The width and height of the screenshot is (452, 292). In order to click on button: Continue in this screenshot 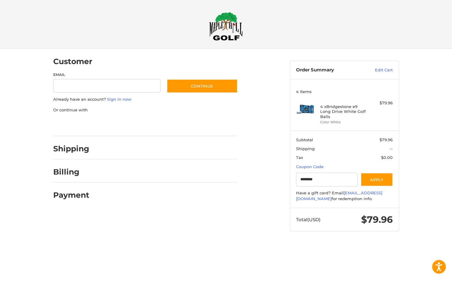, I will do `click(202, 86)`.